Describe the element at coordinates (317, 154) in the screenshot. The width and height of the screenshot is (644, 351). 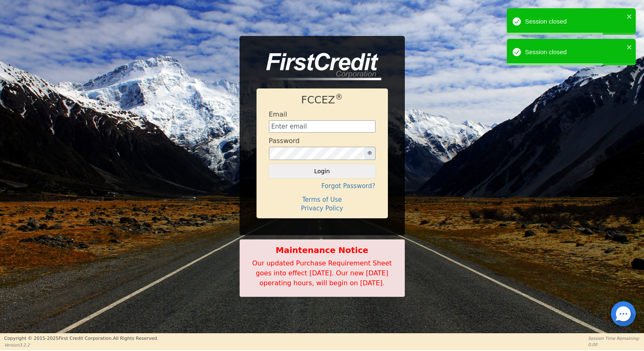
I see `input: password` at that location.